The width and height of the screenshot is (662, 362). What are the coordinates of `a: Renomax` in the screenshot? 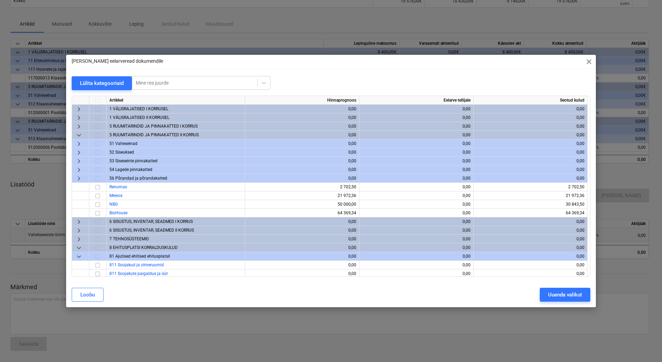 It's located at (118, 187).